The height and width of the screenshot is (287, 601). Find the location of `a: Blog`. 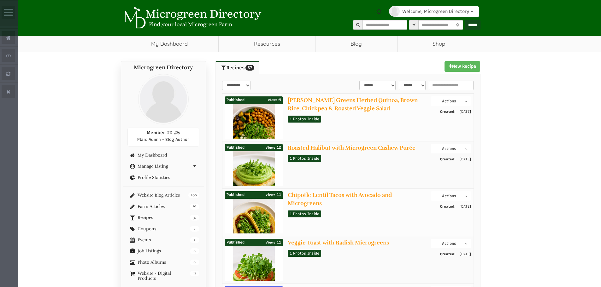

a: Blog is located at coordinates (356, 44).